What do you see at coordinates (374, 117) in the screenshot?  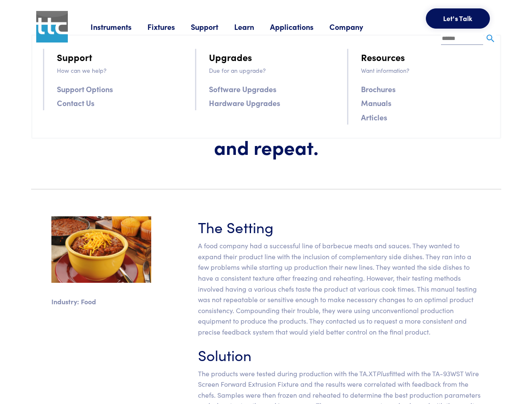 I see `a: Articles` at bounding box center [374, 117].